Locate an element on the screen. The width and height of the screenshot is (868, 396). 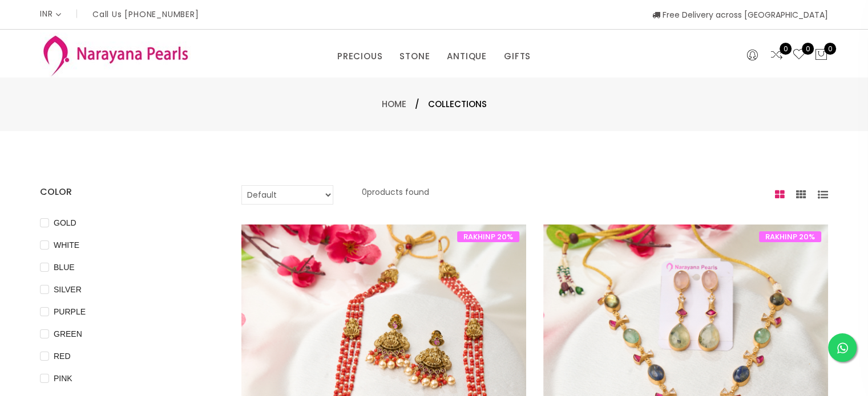
a: GIFTS is located at coordinates (517, 57).